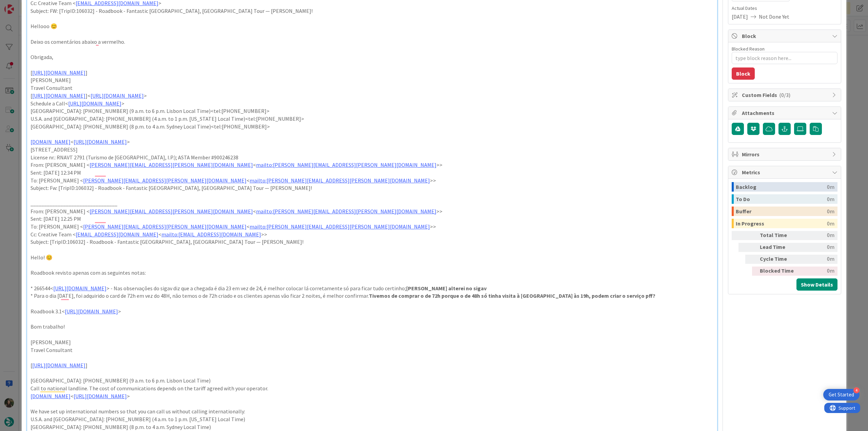 The image size is (868, 431). I want to click on p: Roadbook 3.1< >, so click(372, 311).